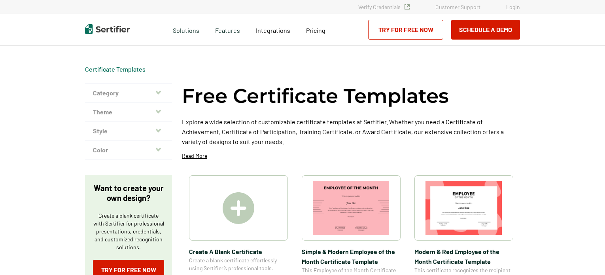 The height and width of the screenshot is (275, 605). What do you see at coordinates (128, 131) in the screenshot?
I see `button: Style` at bounding box center [128, 131].